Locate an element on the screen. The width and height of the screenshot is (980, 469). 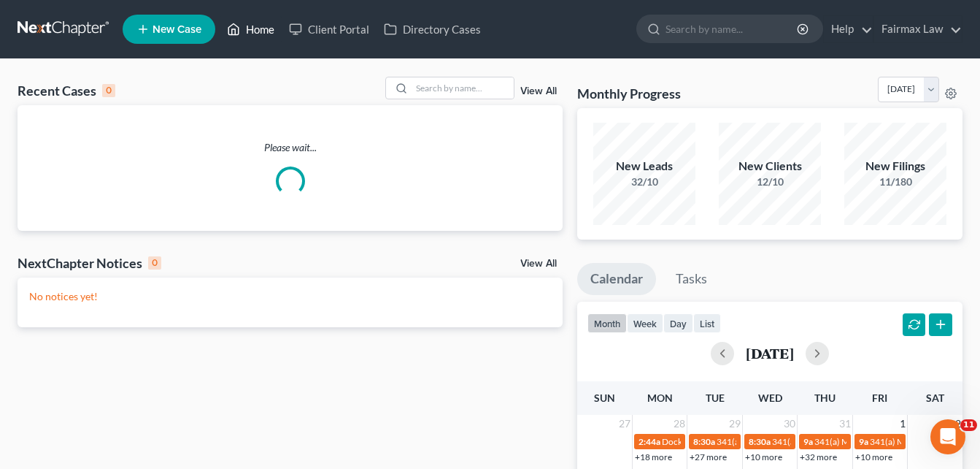
a: Calendar is located at coordinates (616, 279).